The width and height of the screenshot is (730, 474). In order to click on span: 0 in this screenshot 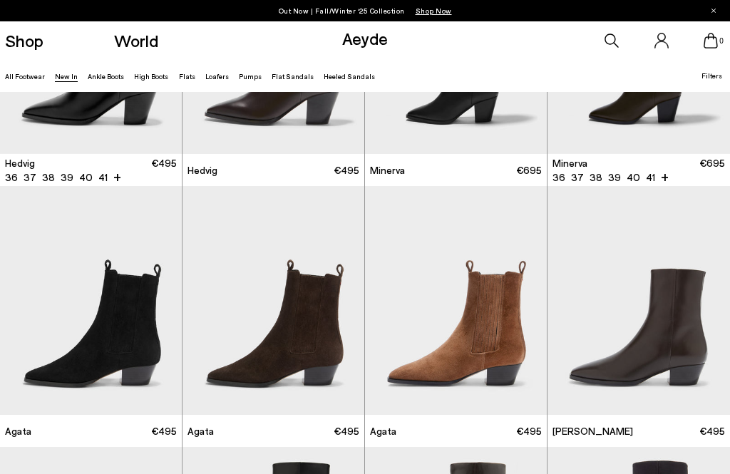, I will do `click(722, 41)`.